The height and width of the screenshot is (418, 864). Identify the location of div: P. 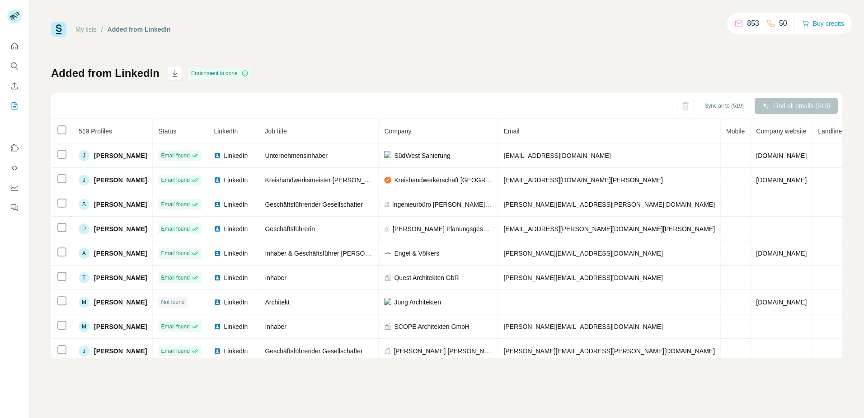
(84, 229).